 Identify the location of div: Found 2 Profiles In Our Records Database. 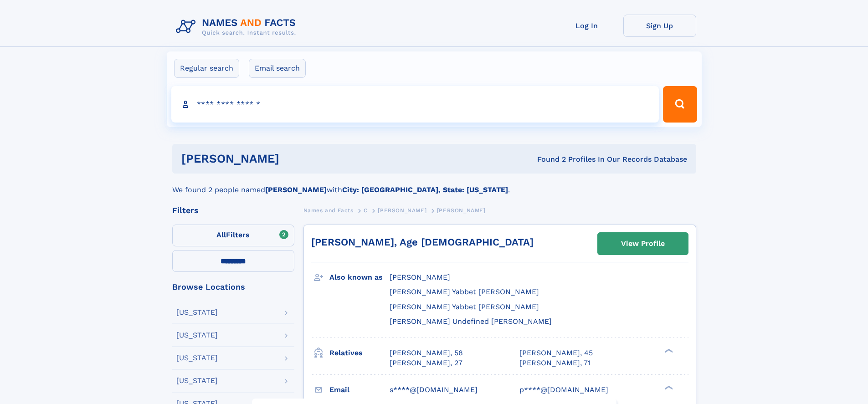
(548, 159).